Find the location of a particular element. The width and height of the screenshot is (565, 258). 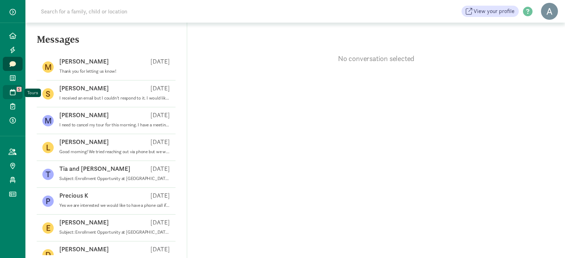

p: Precious K is located at coordinates (74, 196).